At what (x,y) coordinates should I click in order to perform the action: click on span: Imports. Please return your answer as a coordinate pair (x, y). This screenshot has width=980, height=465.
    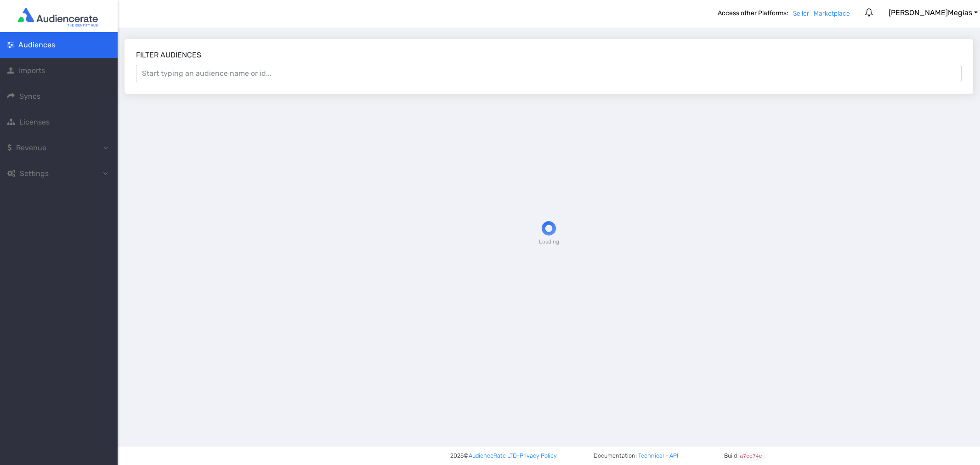
    Looking at the image, I should click on (32, 70).